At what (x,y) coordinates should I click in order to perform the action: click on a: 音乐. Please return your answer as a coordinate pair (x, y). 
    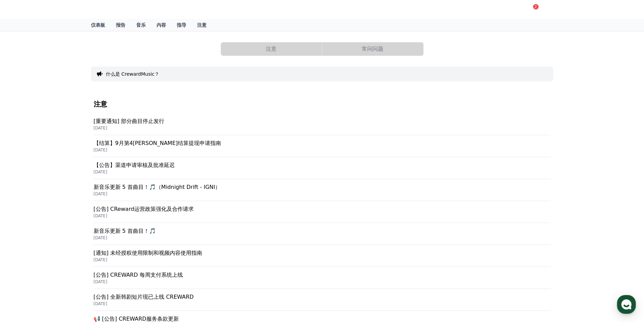
    Looking at the image, I should click on (141, 25).